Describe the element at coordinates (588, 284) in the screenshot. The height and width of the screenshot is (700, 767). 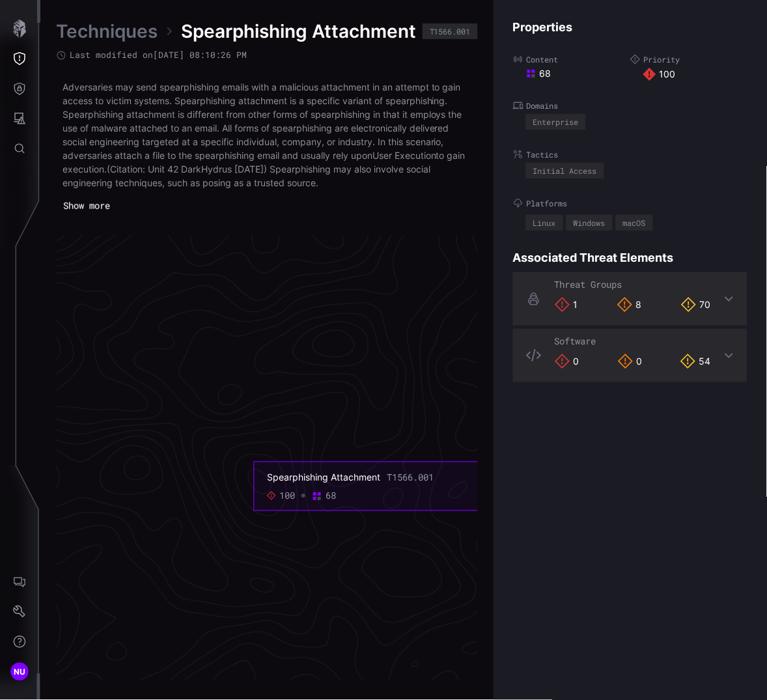
I see `span: Threat Groups` at that location.